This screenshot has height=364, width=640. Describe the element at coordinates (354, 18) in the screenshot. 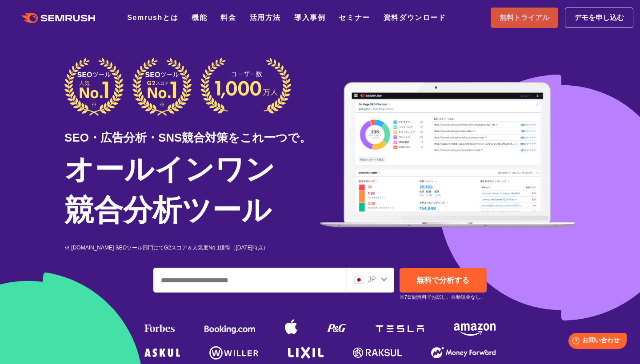

I see `a: セミナー` at that location.